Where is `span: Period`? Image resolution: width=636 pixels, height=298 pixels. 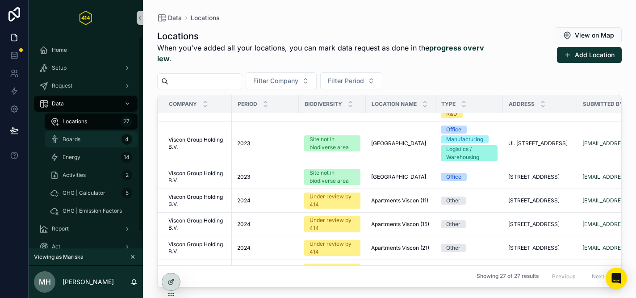
span: Period is located at coordinates (247, 104).